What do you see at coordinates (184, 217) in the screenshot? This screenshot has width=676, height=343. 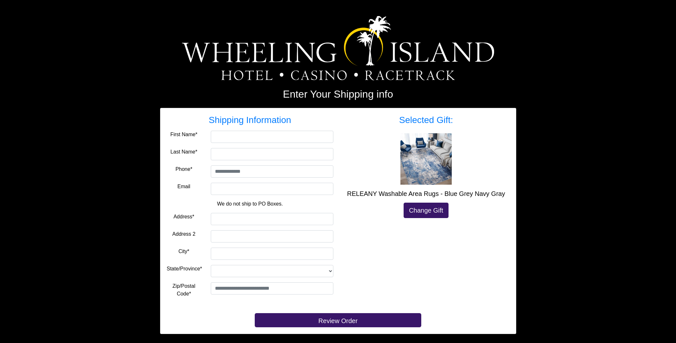 I see `label: Address*` at bounding box center [184, 217].